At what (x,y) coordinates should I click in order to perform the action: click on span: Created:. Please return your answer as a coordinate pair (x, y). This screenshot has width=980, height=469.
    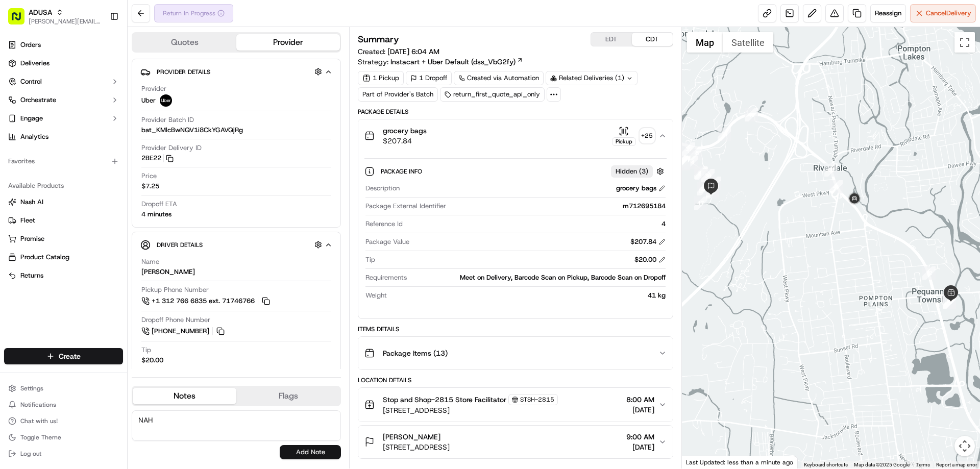
    Looking at the image, I should click on (399, 52).